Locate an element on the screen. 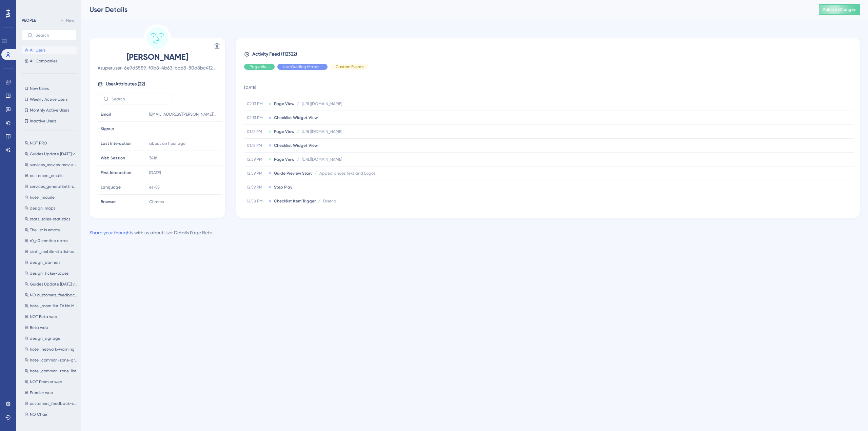  span: 3418 is located at coordinates (153, 158).